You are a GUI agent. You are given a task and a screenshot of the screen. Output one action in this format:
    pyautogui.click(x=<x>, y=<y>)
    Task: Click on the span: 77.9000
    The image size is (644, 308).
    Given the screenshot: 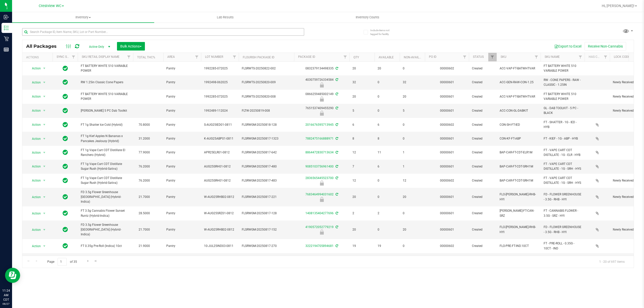 What is the action you would take?
    pyautogui.click(x=144, y=153)
    